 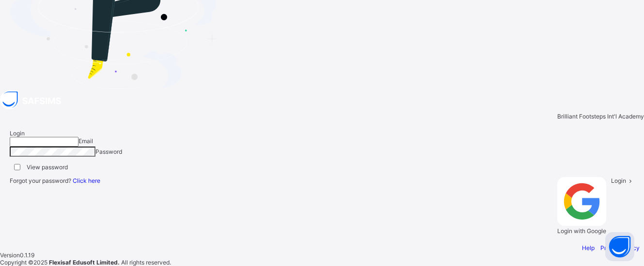 What do you see at coordinates (581, 201) in the screenshot?
I see `img: google.396cfc9801f0270233282035f929180a.svg` at bounding box center [581, 201].